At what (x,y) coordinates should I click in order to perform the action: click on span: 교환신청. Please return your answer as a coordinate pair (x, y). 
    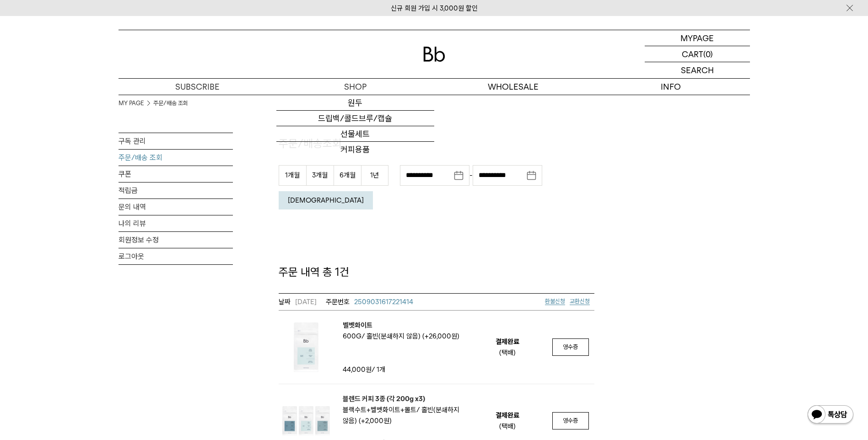
    Looking at the image, I should click on (579, 301).